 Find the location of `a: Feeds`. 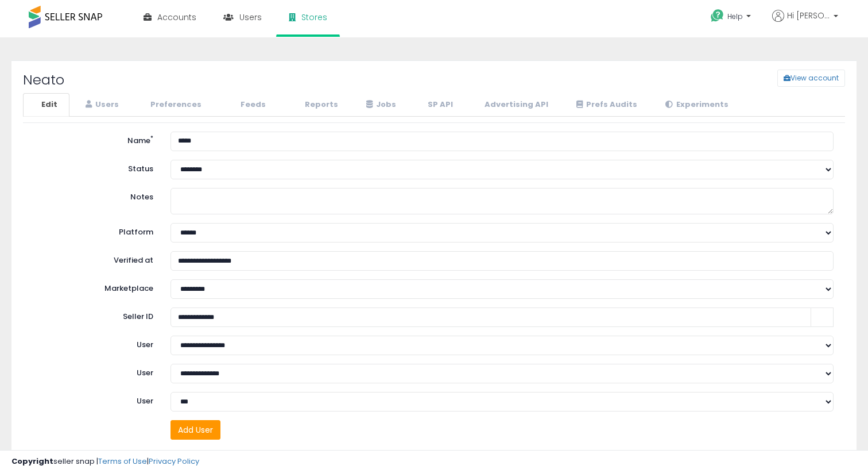

a: Feeds is located at coordinates (246, 105).